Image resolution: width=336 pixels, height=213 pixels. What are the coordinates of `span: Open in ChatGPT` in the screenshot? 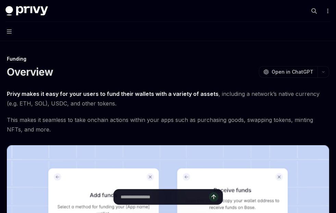 It's located at (292, 72).